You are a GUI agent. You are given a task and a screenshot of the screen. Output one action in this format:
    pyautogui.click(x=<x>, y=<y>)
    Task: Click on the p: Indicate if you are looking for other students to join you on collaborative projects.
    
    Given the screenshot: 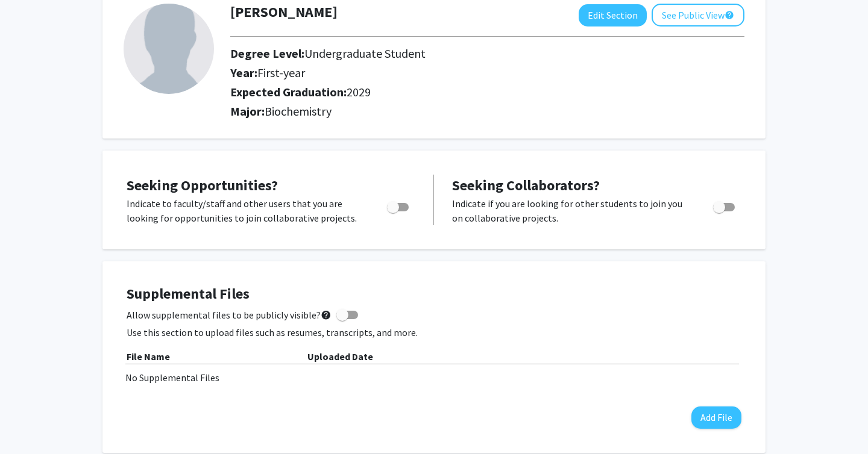 What is the action you would take?
    pyautogui.click(x=571, y=211)
    